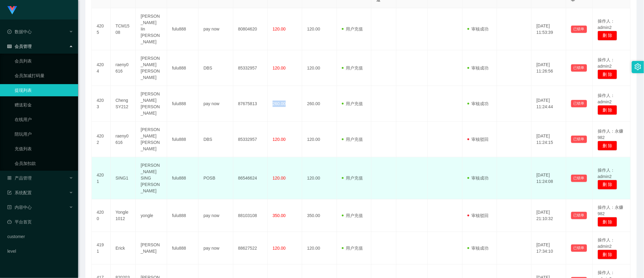 The height and width of the screenshot is (278, 644). I want to click on span: 350.00, so click(279, 215).